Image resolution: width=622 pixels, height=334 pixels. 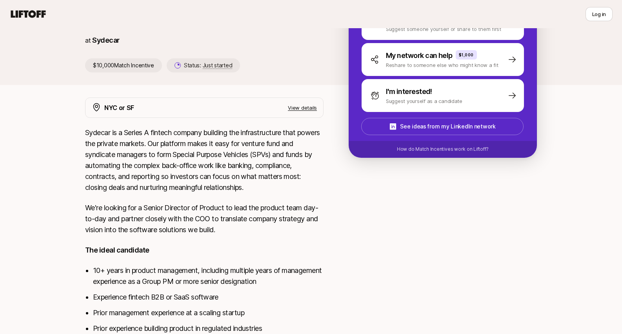 What do you see at coordinates (105, 40) in the screenshot?
I see `a: Sydecar` at bounding box center [105, 40].